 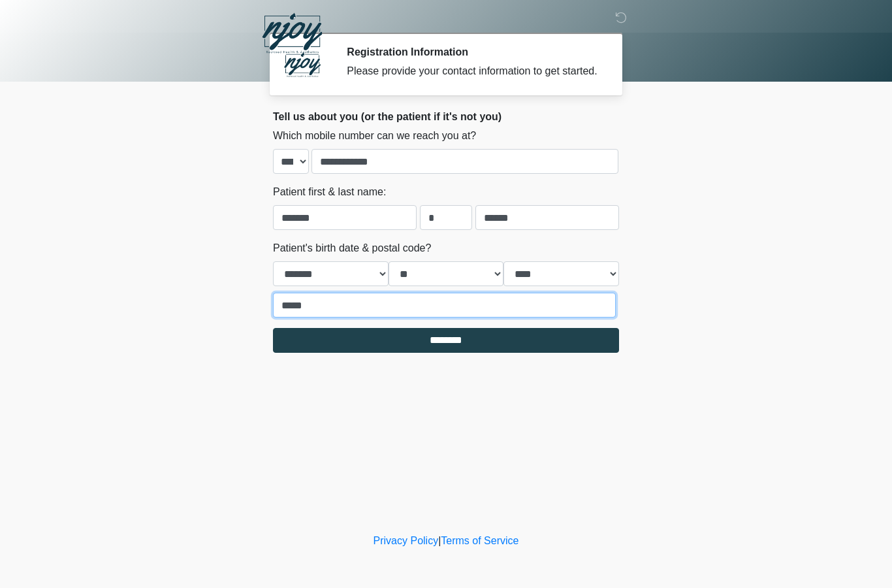 I want to click on a: Terms of Service, so click(x=480, y=540).